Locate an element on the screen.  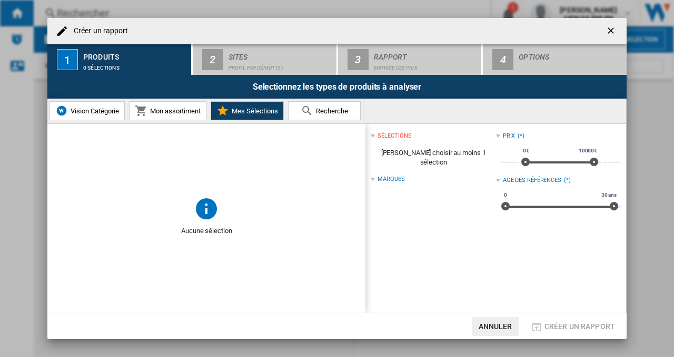
span: Vision Catégorie is located at coordinates (93, 111).